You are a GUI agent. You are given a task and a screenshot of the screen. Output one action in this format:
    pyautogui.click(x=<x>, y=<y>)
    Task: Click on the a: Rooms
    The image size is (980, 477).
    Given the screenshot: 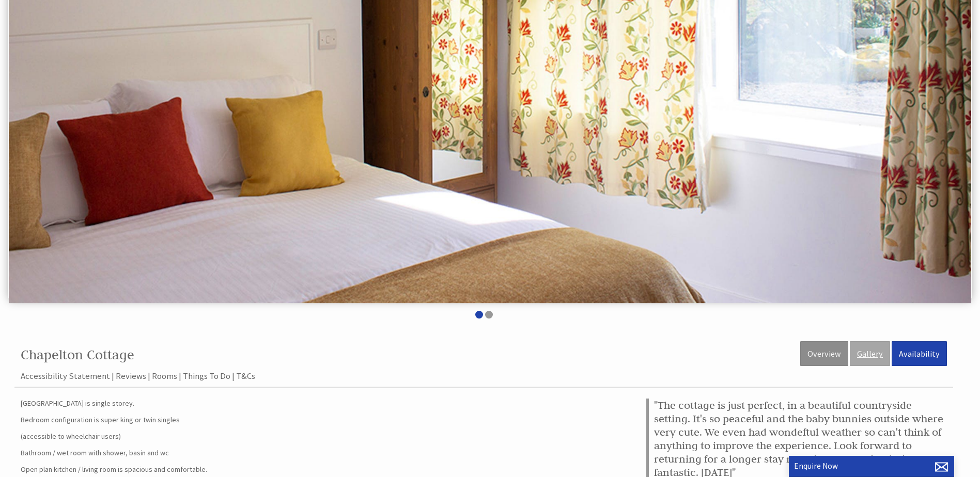 What is the action you would take?
    pyautogui.click(x=164, y=376)
    